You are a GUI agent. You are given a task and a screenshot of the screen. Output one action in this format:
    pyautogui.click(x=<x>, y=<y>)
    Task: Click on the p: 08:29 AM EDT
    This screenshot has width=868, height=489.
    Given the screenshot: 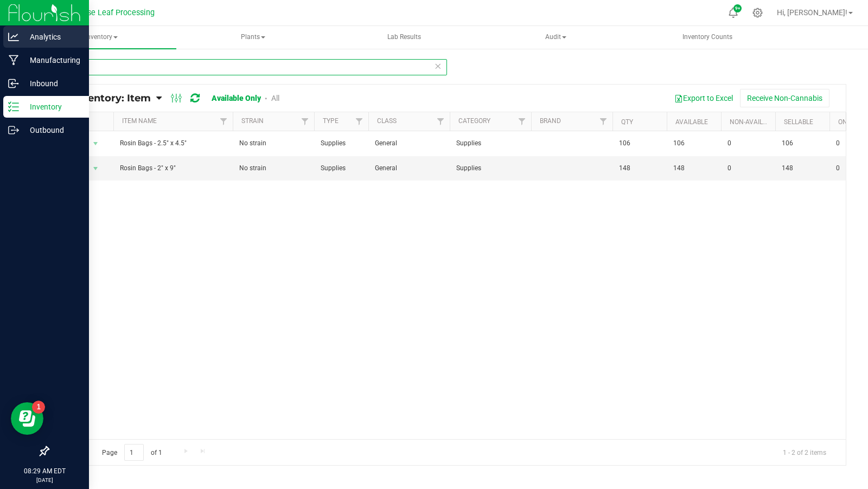 What is the action you would take?
    pyautogui.click(x=44, y=471)
    